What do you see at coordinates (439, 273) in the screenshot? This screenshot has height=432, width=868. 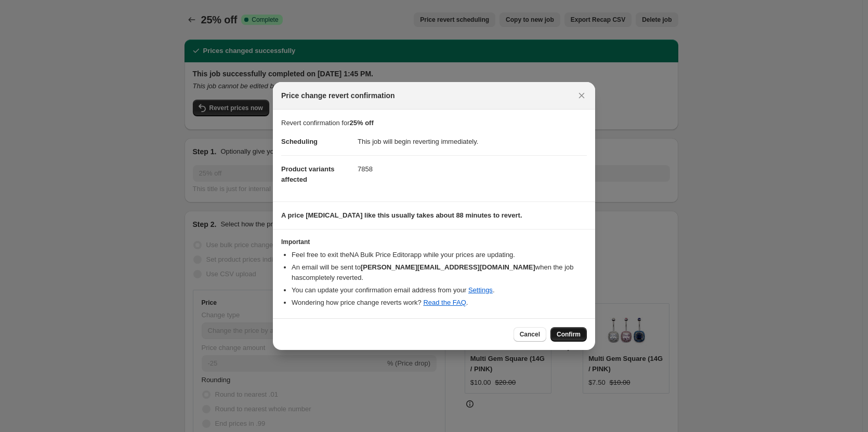 I see `li: An email will be sent to when the job has completely reverted .` at bounding box center [439, 273].